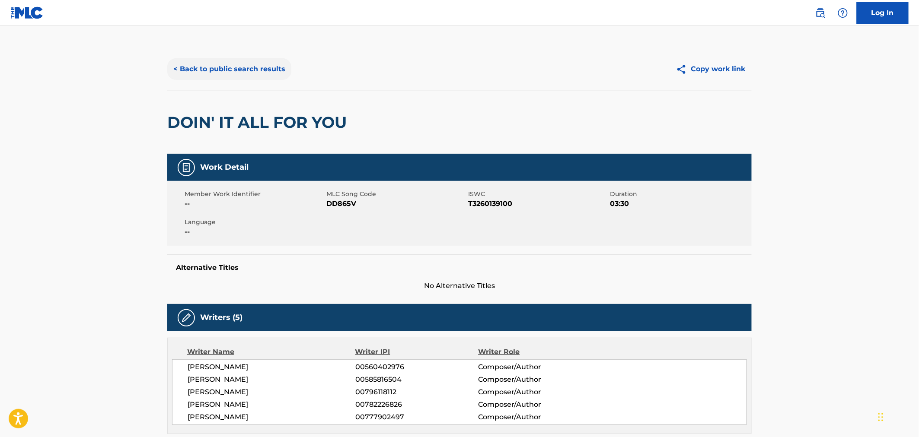  Describe the element at coordinates (537, 194) in the screenshot. I see `span: ISWC` at that location.